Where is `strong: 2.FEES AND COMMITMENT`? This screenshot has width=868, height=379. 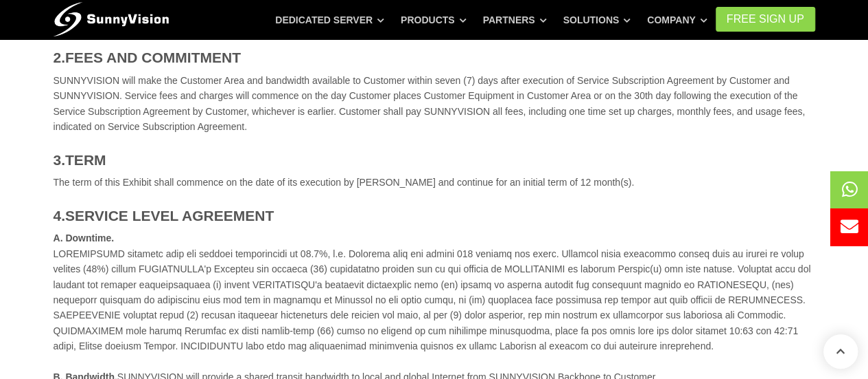
strong: 2.FEES AND COMMITMENT is located at coordinates (147, 57).